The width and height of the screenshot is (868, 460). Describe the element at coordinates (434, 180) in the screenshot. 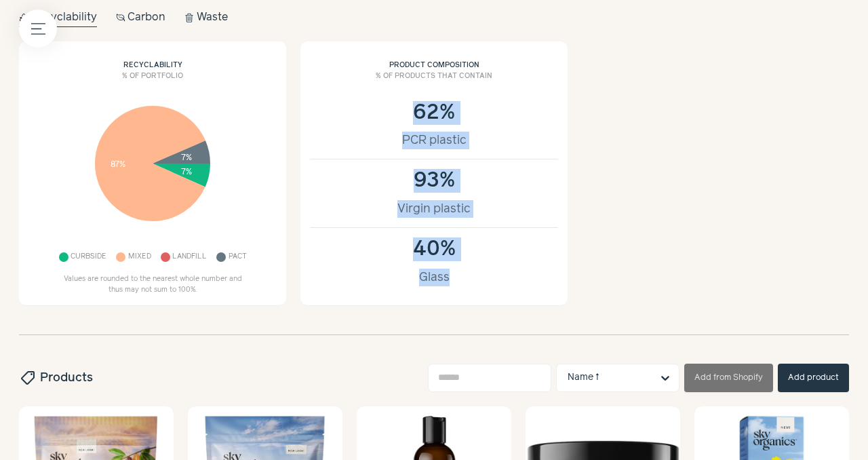

I see `div: 93%` at that location.